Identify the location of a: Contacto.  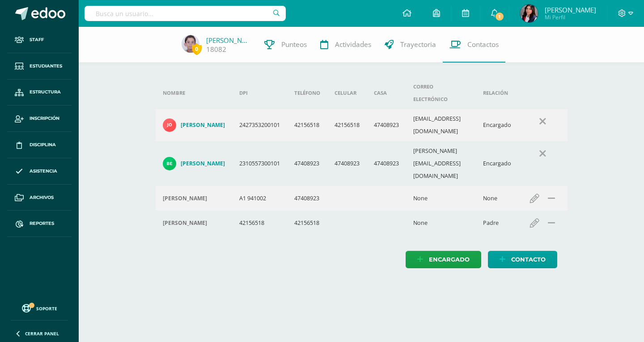
(522, 259).